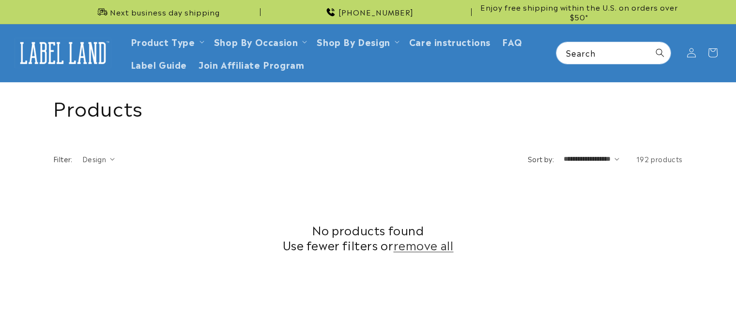  Describe the element at coordinates (94, 159) in the screenshot. I see `span: Design` at that location.